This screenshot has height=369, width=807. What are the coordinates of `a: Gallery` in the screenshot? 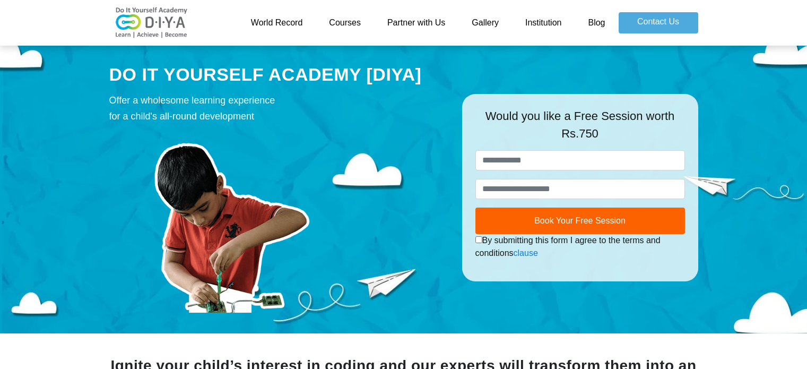 It's located at (485, 23).